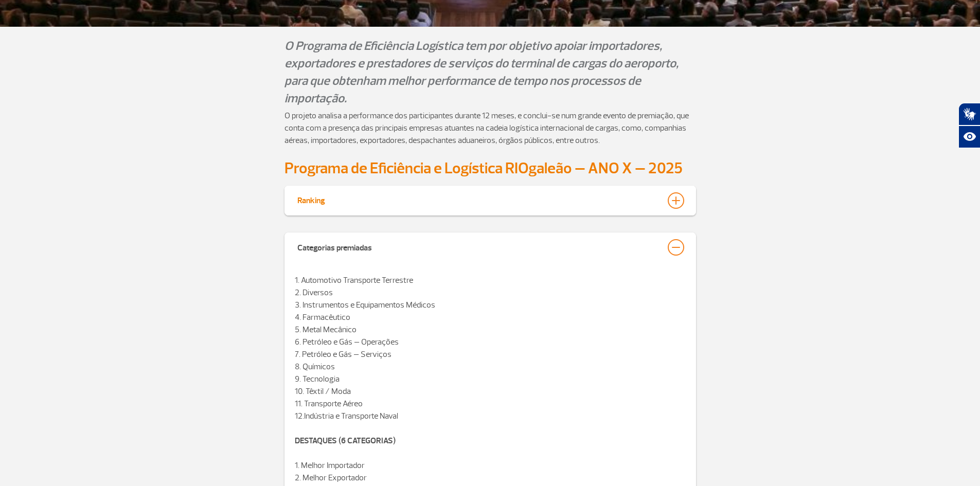 The image size is (980, 486). What do you see at coordinates (969, 136) in the screenshot?
I see `button: Abrir recursos assistivos.` at bounding box center [969, 136].